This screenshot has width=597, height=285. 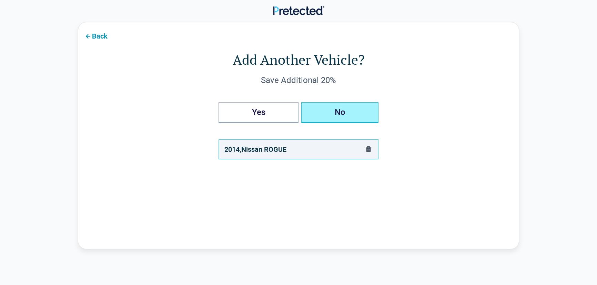 What do you see at coordinates (340, 113) in the screenshot?
I see `button: No` at bounding box center [340, 113].